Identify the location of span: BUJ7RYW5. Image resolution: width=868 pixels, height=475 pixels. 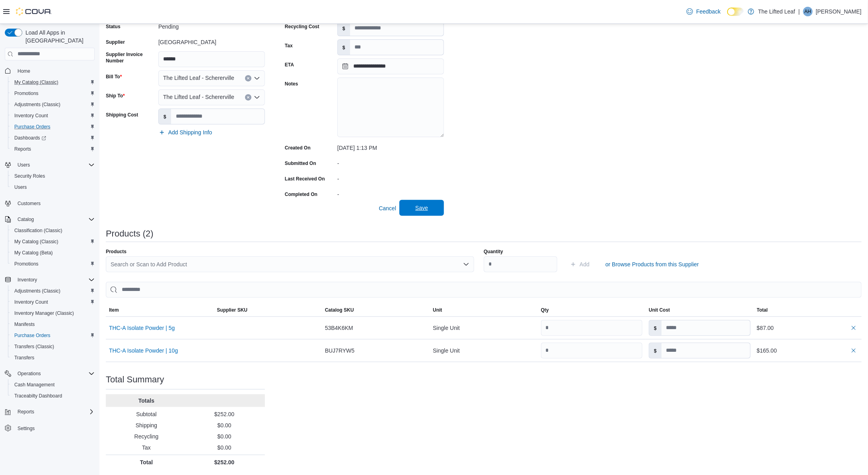
(340, 350).